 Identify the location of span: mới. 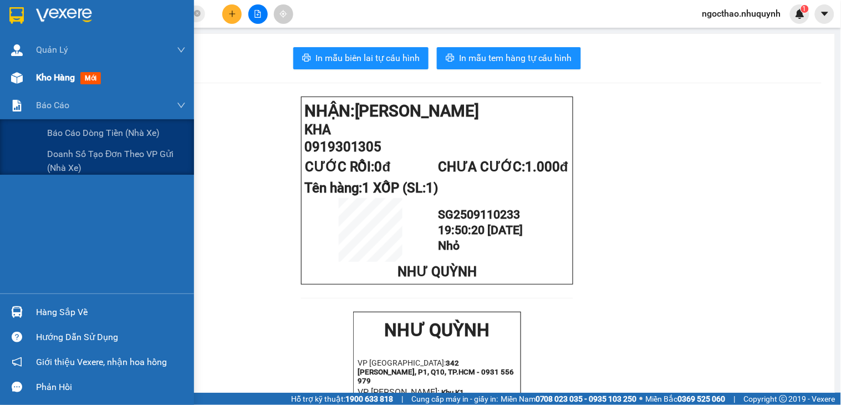
(90, 78).